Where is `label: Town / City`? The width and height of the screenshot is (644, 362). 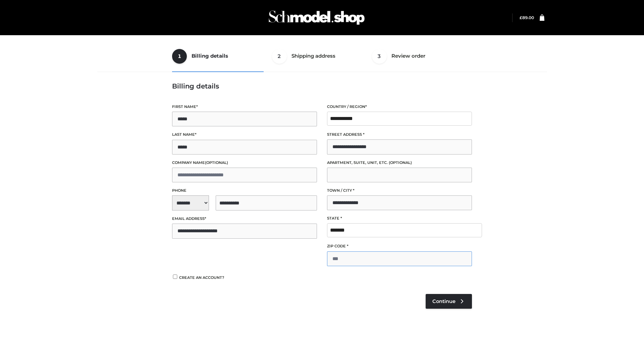
label: Town / City is located at coordinates (400, 190).